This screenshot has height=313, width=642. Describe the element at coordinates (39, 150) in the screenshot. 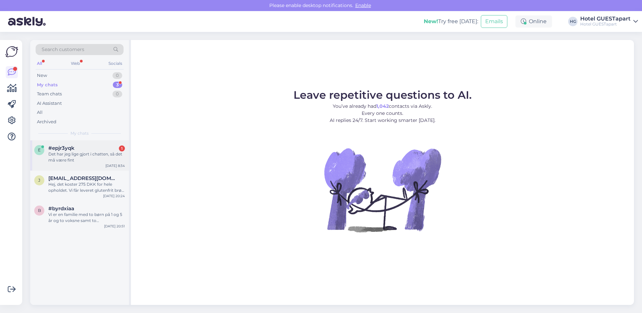

I see `span: e` at that location.